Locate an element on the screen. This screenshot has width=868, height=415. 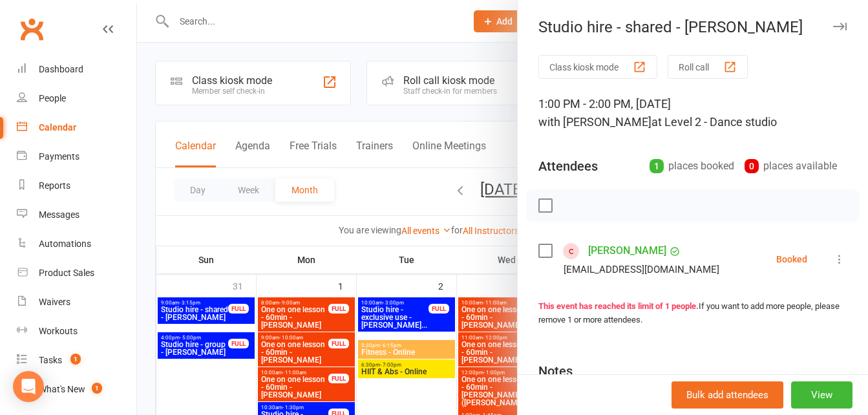
a: Workouts is located at coordinates (76, 331).